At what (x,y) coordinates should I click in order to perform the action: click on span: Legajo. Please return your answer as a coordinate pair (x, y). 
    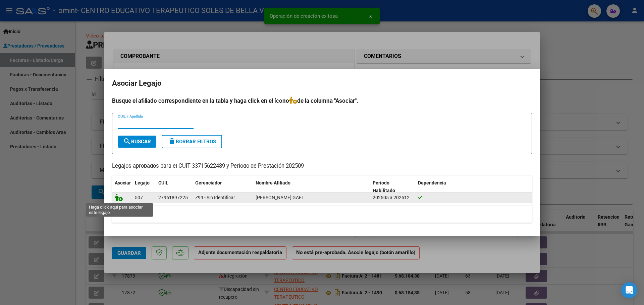
    Looking at the image, I should click on (142, 183).